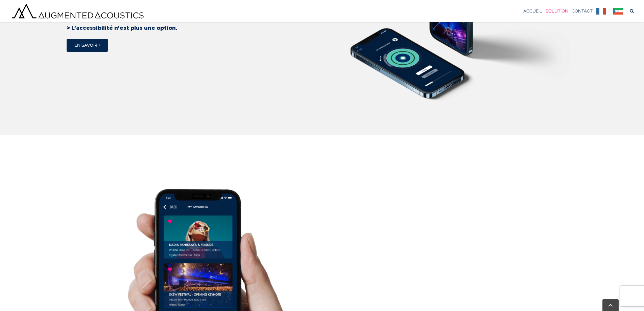 The width and height of the screenshot is (644, 311). Describe the element at coordinates (557, 11) in the screenshot. I see `span: SOLUTION` at that location.